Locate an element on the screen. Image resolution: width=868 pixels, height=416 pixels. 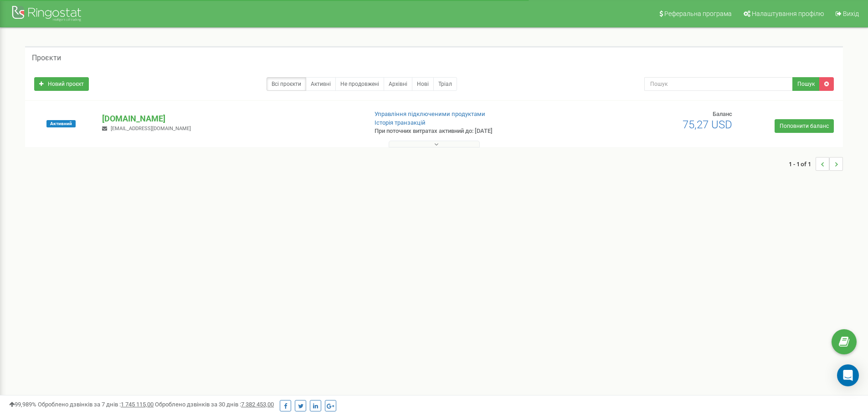
div: Open Intercom Messenger is located at coordinates (849, 375).